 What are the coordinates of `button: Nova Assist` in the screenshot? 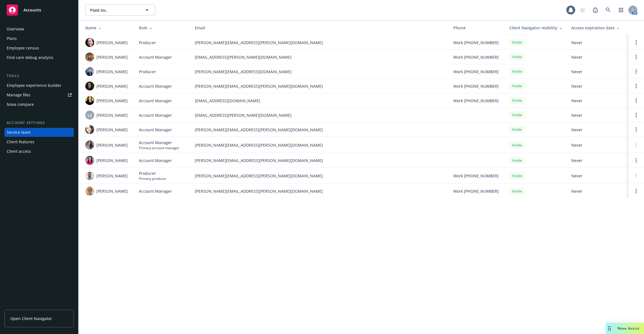 It's located at (625, 329).